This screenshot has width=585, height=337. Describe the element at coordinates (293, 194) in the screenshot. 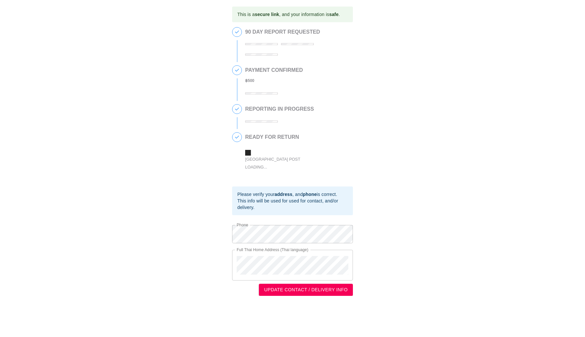

I see `div: Please verify your , and is correct.` at that location.